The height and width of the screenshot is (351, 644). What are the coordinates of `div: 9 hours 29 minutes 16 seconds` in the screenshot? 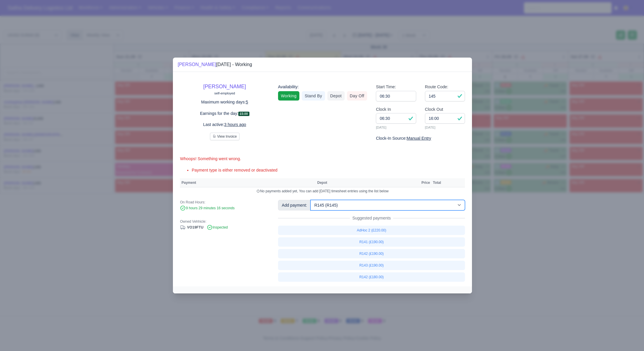 It's located at (224, 209).